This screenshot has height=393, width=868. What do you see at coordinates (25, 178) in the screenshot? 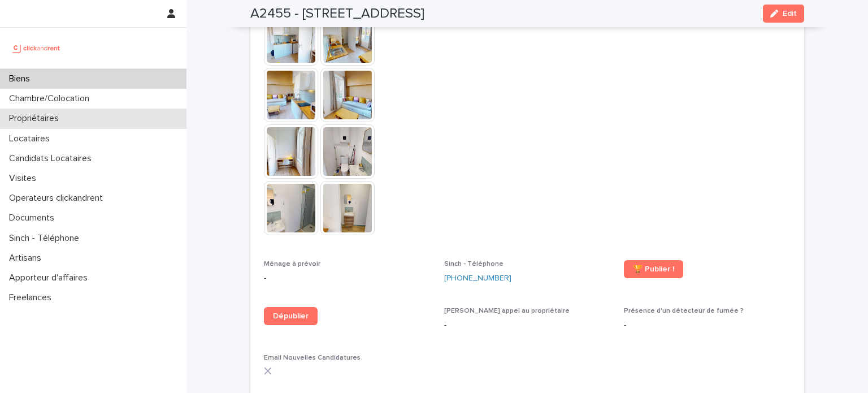
I see `p: Visites` at bounding box center [25, 178].